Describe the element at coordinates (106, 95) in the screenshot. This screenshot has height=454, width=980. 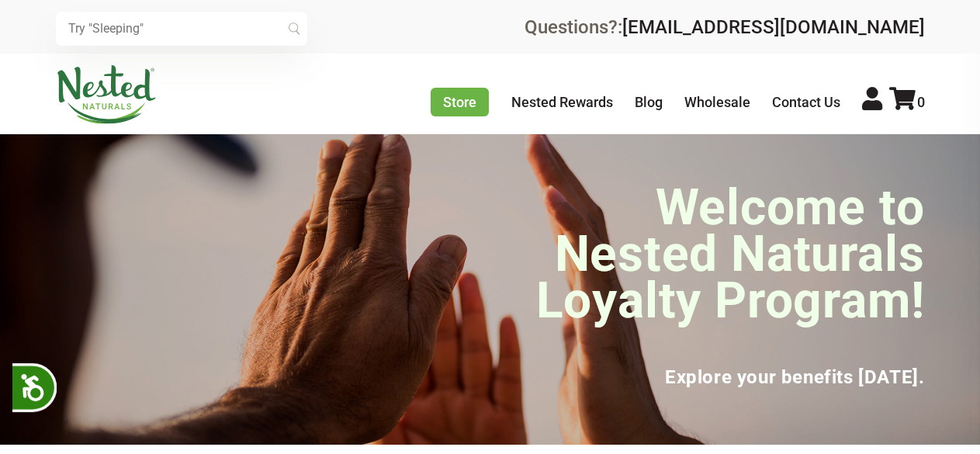
I see `img: Nested Naturals` at that location.